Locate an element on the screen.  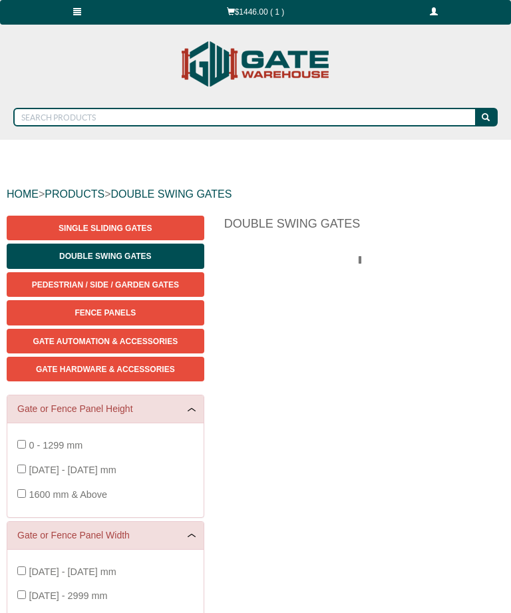
span: 1600 mm & Above is located at coordinates (68, 494).